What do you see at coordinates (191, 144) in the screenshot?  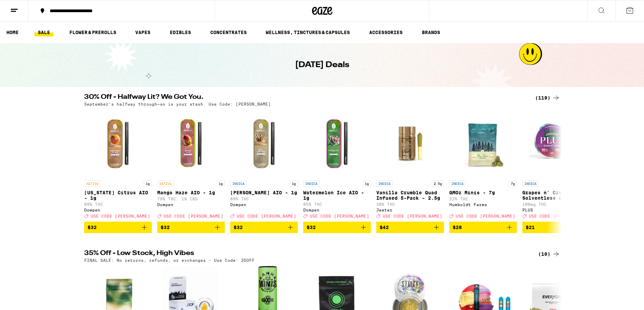 I see `img: Dompen - Mango Haze AIO - 1g` at bounding box center [191, 144].